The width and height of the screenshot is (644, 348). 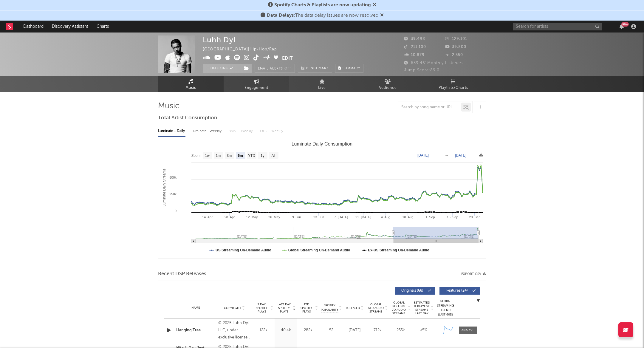 I want to click on div: © 2025 Luhh Dyl LLC, under exclusive license to 300 Entertainment LLC, so click(x=234, y=330).